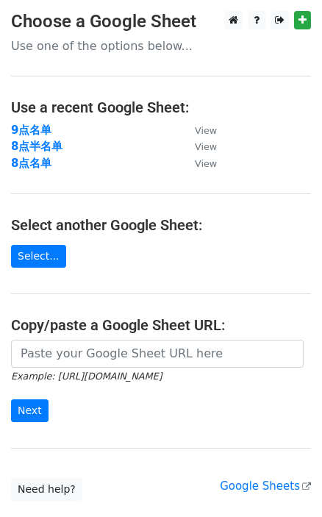 Image resolution: width=322 pixels, height=517 pixels. Describe the element at coordinates (31, 130) in the screenshot. I see `a: 9点名单` at that location.